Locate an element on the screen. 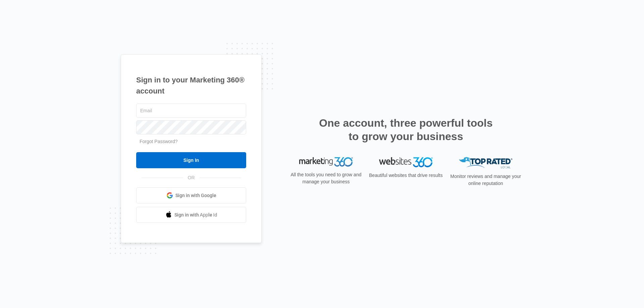 The width and height of the screenshot is (644, 308). p: All the tools you need to grow and manage your business is located at coordinates (326, 178).